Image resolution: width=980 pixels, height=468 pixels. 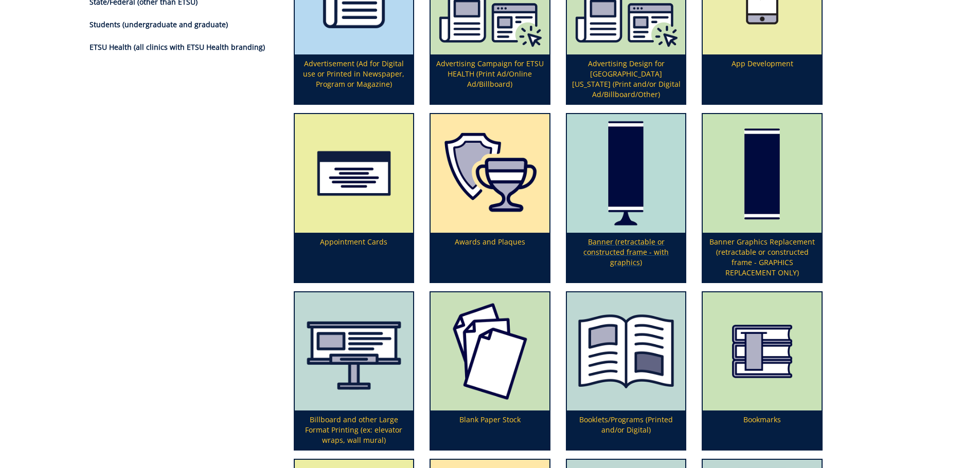 I want to click on p: Awards and Plaques, so click(x=490, y=257).